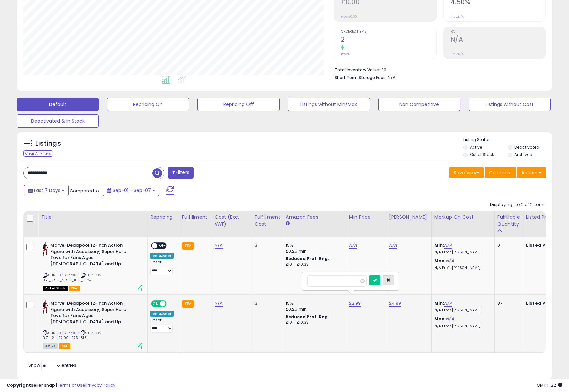 This screenshot has height=392, width=569. I want to click on label: Active, so click(476, 147).